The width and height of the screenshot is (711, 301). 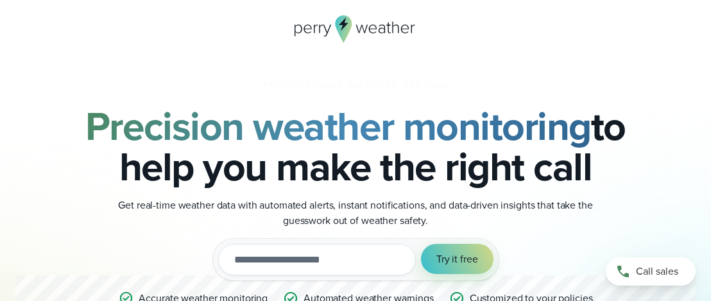 What do you see at coordinates (457, 259) in the screenshot?
I see `span: Try it free` at bounding box center [457, 259].